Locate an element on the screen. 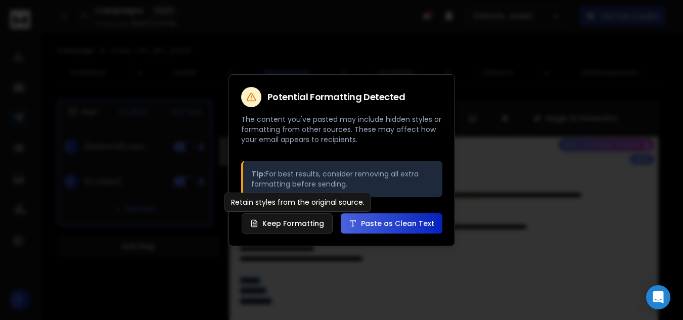 This screenshot has width=683, height=320. strong: Tip: is located at coordinates (258, 174).